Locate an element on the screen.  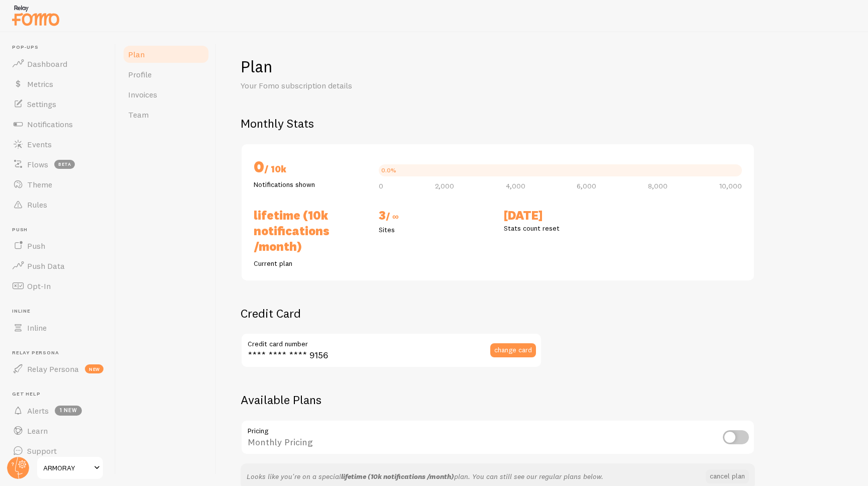
span: Learn is located at coordinates (37, 431).